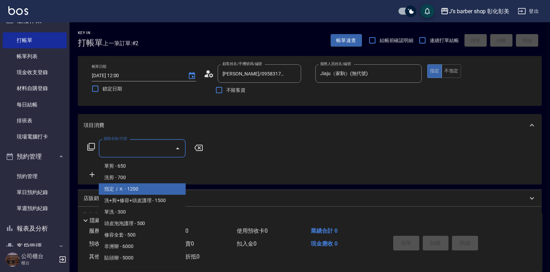 This screenshot has height=272, width=550. Describe the element at coordinates (192, 76) in the screenshot. I see `button: Choose date, selected date is 2025-09-13` at that location.